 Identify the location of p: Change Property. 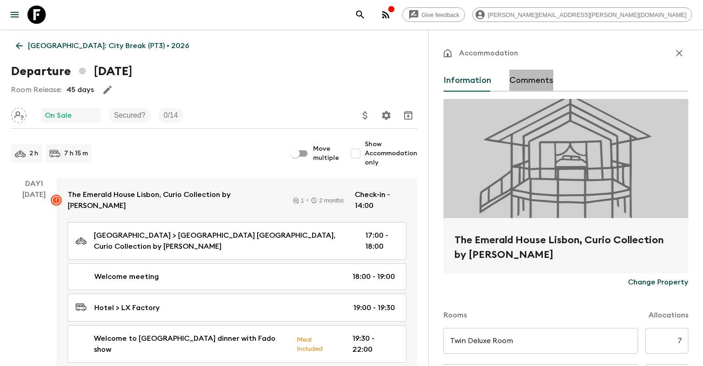
(658, 282).